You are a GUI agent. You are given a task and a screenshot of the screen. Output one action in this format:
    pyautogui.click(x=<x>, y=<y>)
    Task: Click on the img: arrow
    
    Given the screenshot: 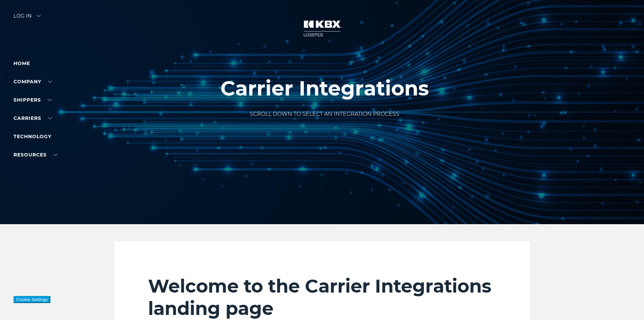 What is the action you would take?
    pyautogui.click(x=38, y=16)
    